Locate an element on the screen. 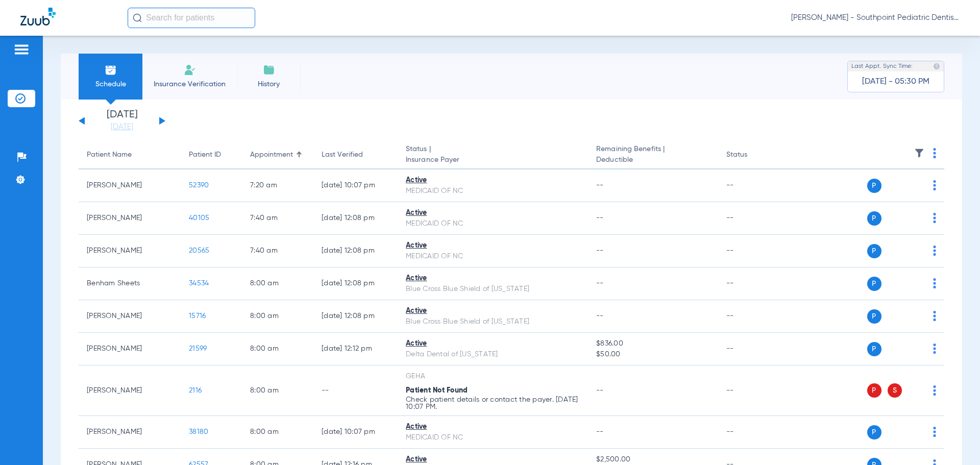 This screenshot has height=465, width=980. img: Schedule is located at coordinates (111, 69).